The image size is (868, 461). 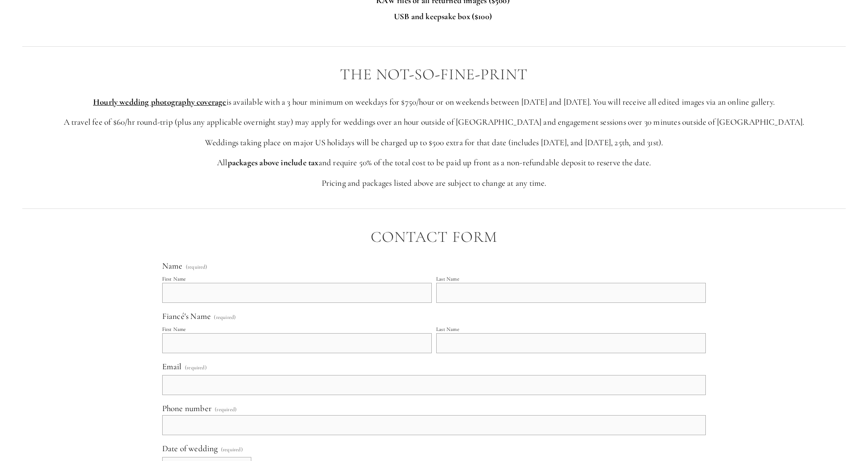 What do you see at coordinates (172, 265) in the screenshot?
I see `span: Name` at bounding box center [172, 265].